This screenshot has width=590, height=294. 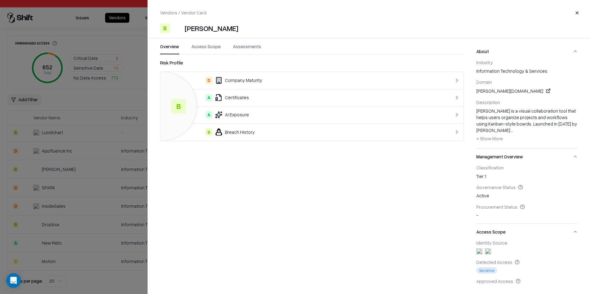 I want to click on img: Trello, so click(x=177, y=28).